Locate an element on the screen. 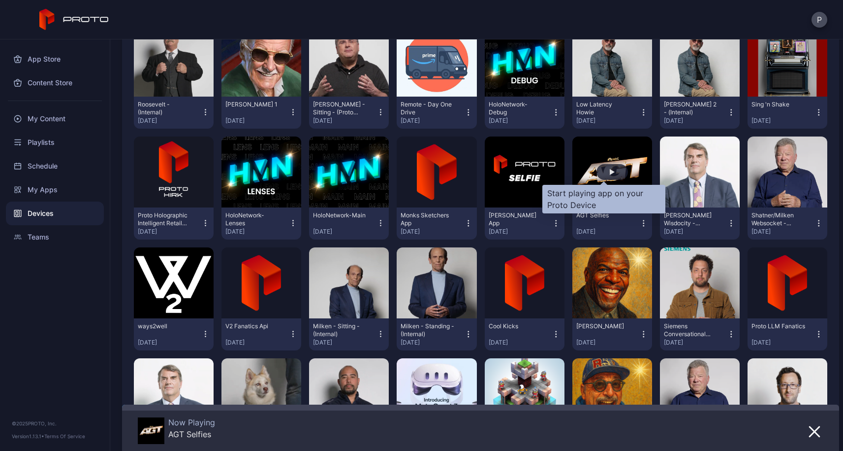 This screenshot has width=843, height=451. div: ways2well is located at coordinates (165, 326).